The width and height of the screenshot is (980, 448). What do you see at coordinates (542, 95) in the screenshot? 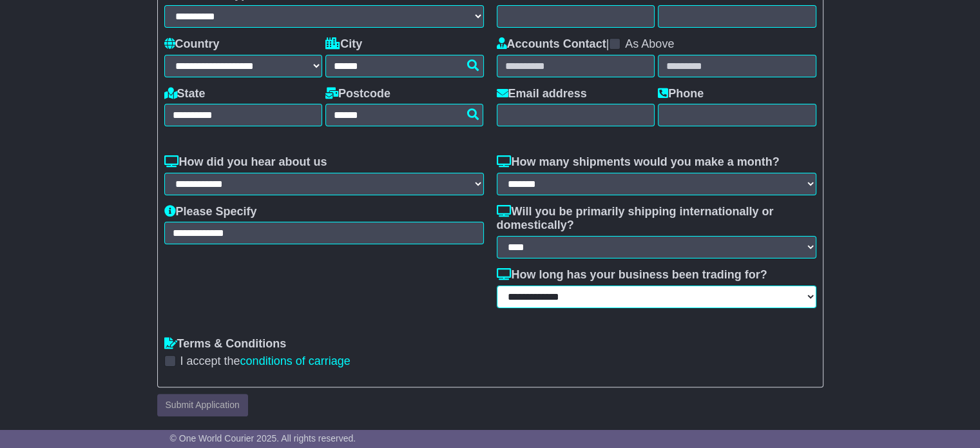
I see `label: Email address` at bounding box center [542, 95].